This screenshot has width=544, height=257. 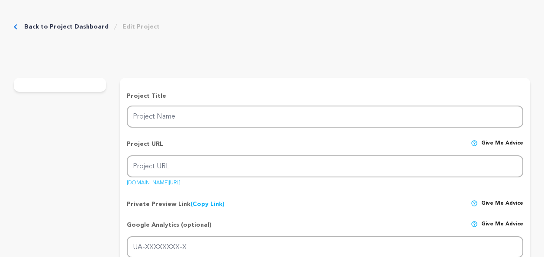 What do you see at coordinates (207, 204) in the screenshot?
I see `a: (Copy Link)` at bounding box center [207, 204].